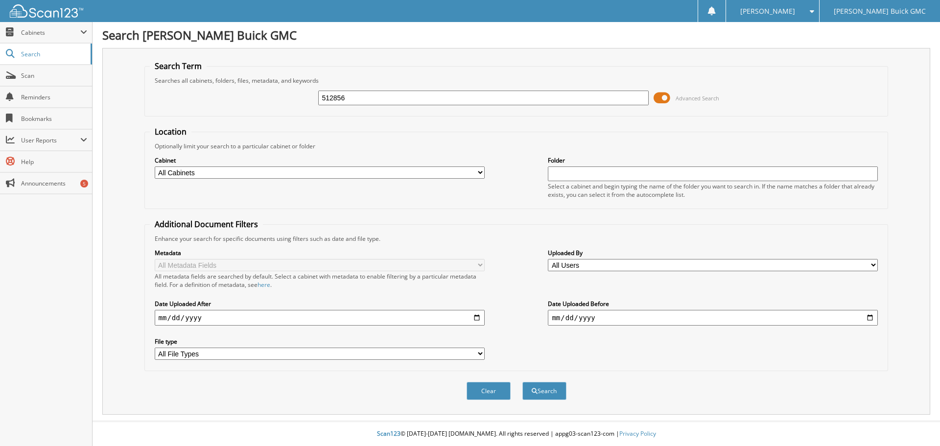  What do you see at coordinates (320, 253) in the screenshot?
I see `label: Metadata` at bounding box center [320, 253].